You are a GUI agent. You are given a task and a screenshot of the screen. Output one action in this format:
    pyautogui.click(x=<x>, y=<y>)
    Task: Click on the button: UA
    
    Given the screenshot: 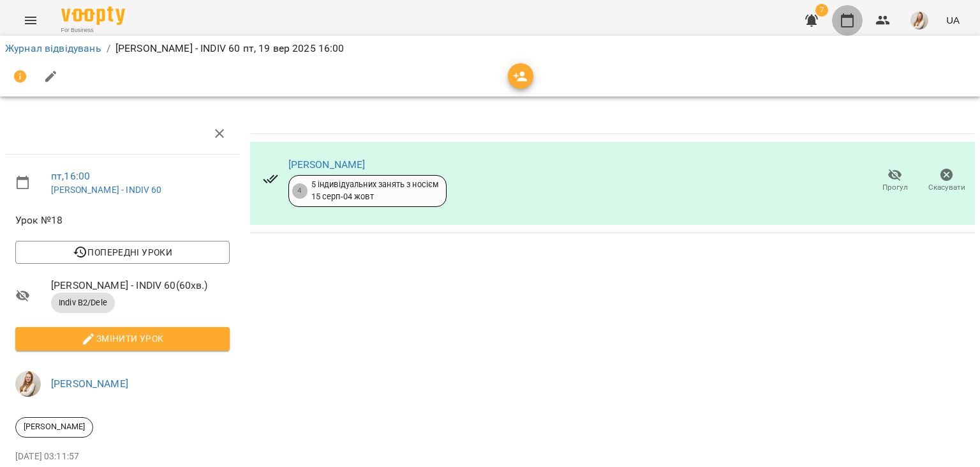 What is the action you would take?
    pyautogui.click(x=952, y=20)
    